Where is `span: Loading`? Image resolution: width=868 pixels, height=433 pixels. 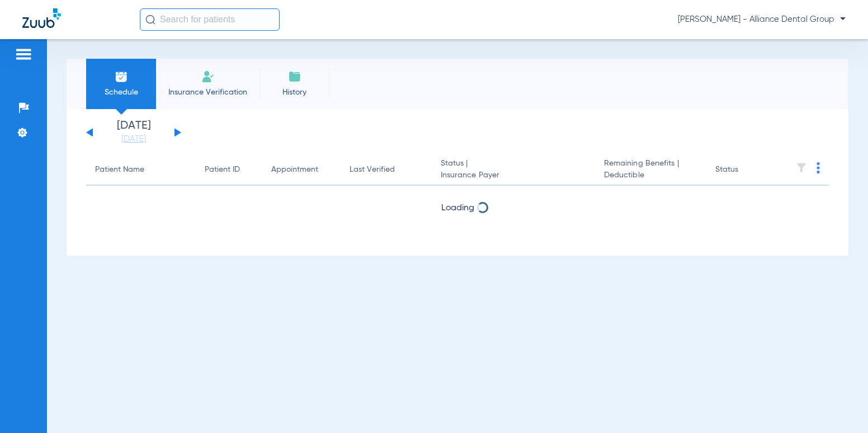 span: Loading is located at coordinates (457, 208).